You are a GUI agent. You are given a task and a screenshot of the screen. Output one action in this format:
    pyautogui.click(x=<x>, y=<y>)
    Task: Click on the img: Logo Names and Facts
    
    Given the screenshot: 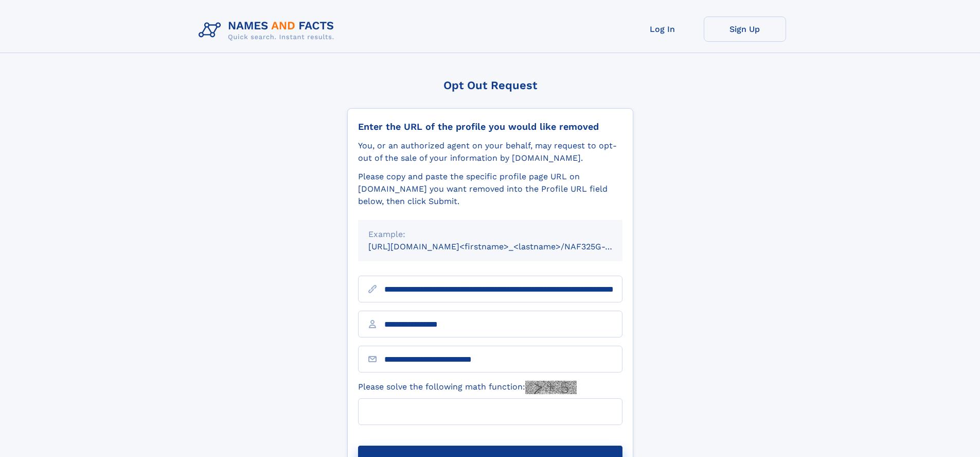 What is the action you would take?
    pyautogui.click(x=268, y=31)
    